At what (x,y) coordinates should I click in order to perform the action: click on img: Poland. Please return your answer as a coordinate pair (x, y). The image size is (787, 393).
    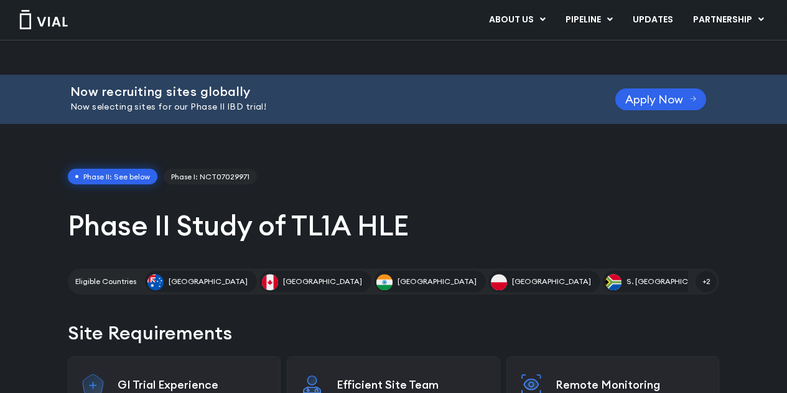
    Looking at the image, I should click on (499, 282).